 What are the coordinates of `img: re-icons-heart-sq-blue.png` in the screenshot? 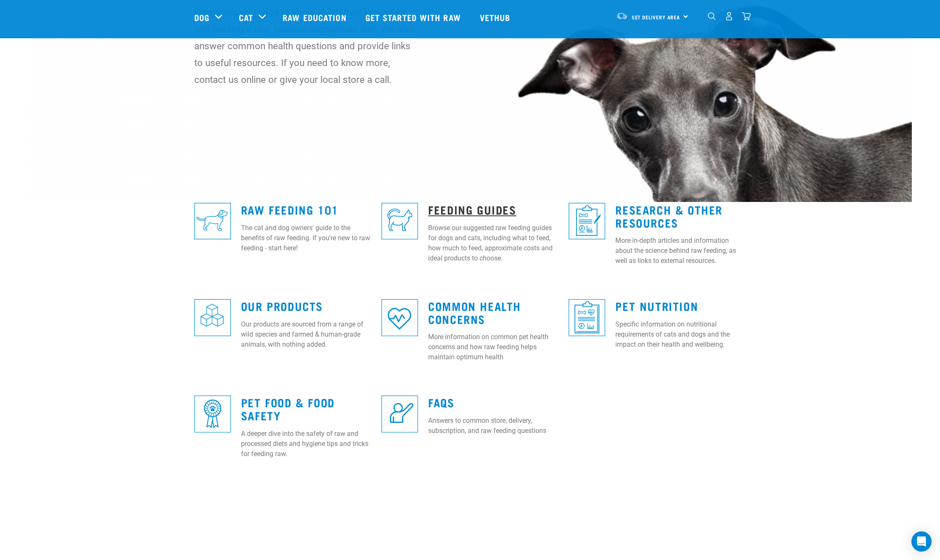 It's located at (400, 317).